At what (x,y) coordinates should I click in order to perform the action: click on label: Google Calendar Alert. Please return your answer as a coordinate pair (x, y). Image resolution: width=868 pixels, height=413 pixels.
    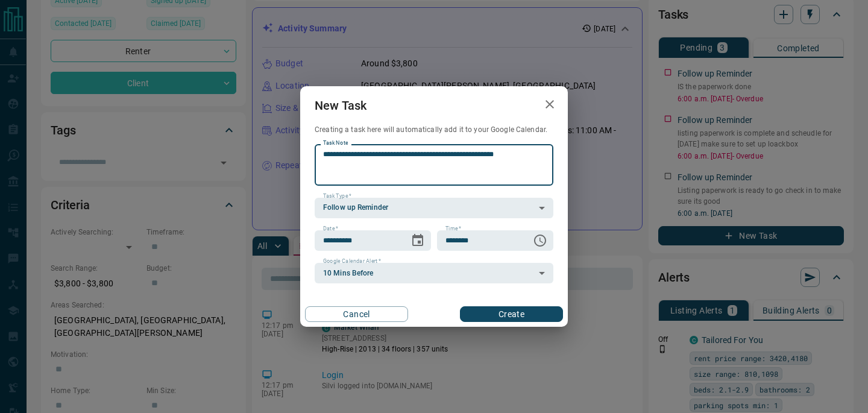
    Looking at the image, I should click on (352, 261).